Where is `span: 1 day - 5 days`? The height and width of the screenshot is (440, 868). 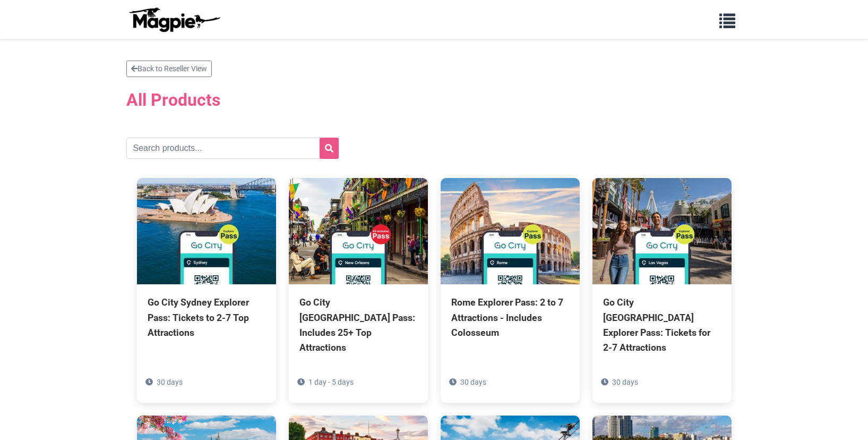 span: 1 day - 5 days is located at coordinates (331, 382).